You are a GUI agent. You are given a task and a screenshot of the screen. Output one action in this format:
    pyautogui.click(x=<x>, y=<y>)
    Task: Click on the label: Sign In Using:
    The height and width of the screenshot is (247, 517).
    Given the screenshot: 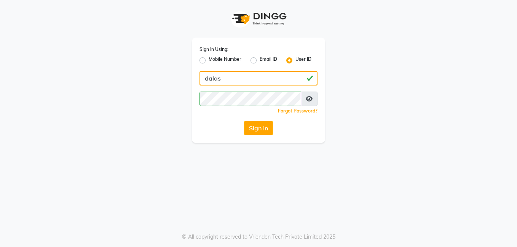 What is the action you would take?
    pyautogui.click(x=214, y=49)
    